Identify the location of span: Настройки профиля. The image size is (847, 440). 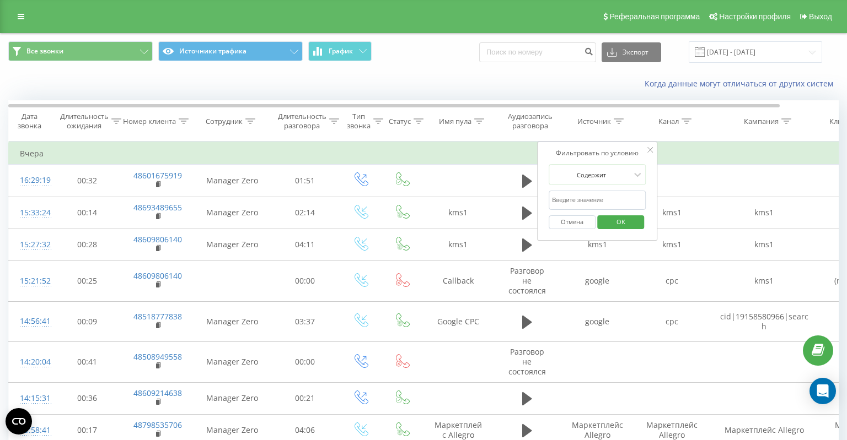
(755, 17).